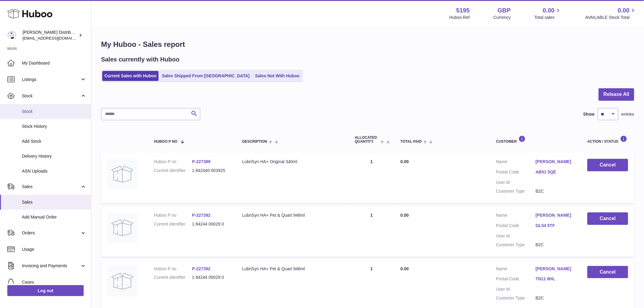 Image resolution: width=644 pixels, height=308 pixels. I want to click on a: 0.00 AVAILABLE Stock Total, so click(611, 13).